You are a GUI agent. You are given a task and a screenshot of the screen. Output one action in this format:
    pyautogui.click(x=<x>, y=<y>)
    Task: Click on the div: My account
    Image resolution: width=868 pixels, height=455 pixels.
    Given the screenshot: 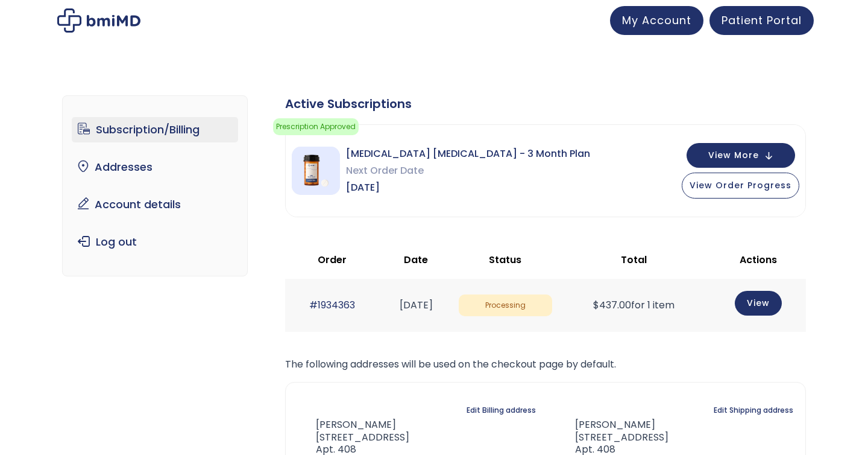 What is the action you would take?
    pyautogui.click(x=99, y=20)
    